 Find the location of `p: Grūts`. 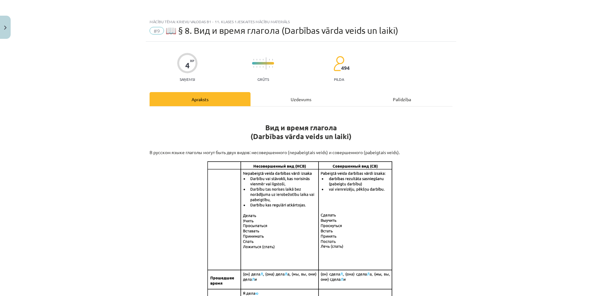

p: Grūts is located at coordinates (263, 79).